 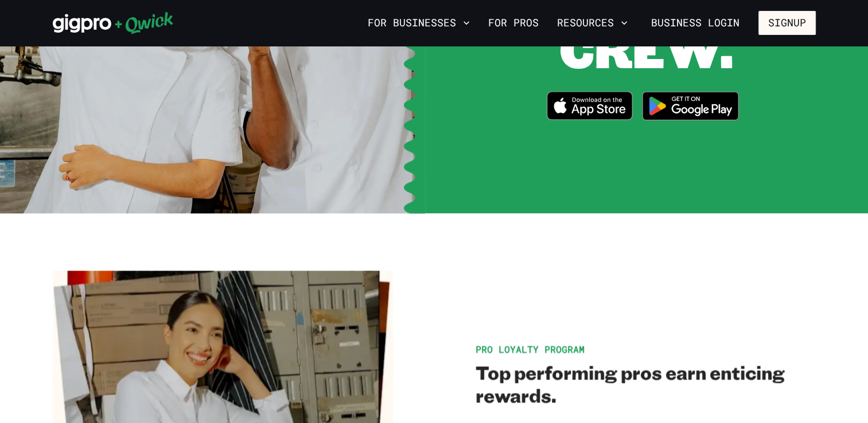 I want to click on img: Get it on Google Play, so click(x=691, y=106).